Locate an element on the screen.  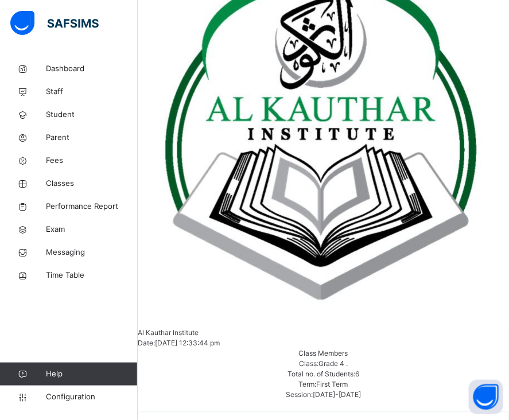
span: Dashboard is located at coordinates (92, 69).